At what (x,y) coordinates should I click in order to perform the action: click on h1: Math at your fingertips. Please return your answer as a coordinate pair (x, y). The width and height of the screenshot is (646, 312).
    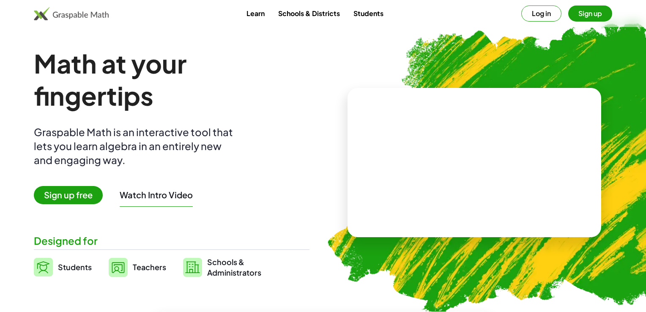
    Looking at the image, I should click on (168, 79).